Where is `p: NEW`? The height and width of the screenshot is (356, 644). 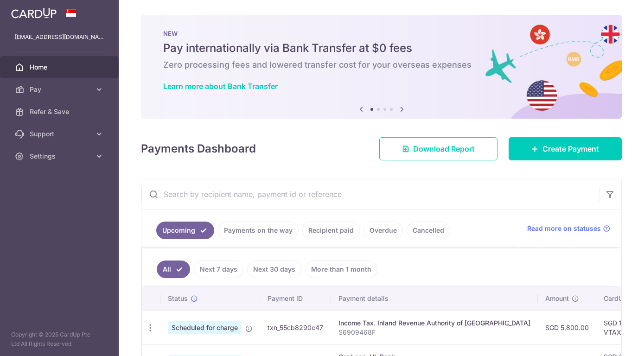 p: NEW is located at coordinates (381, 33).